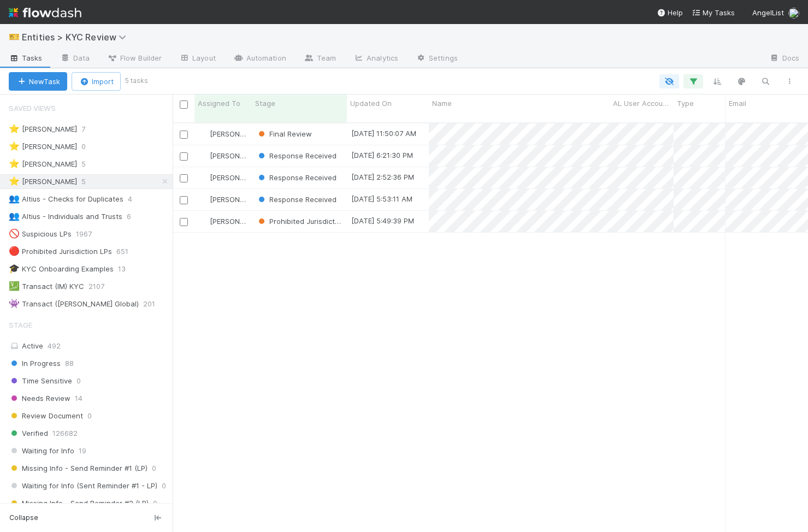 The image size is (808, 532). Describe the element at coordinates (370, 103) in the screenshot. I see `span: Updated On` at that location.